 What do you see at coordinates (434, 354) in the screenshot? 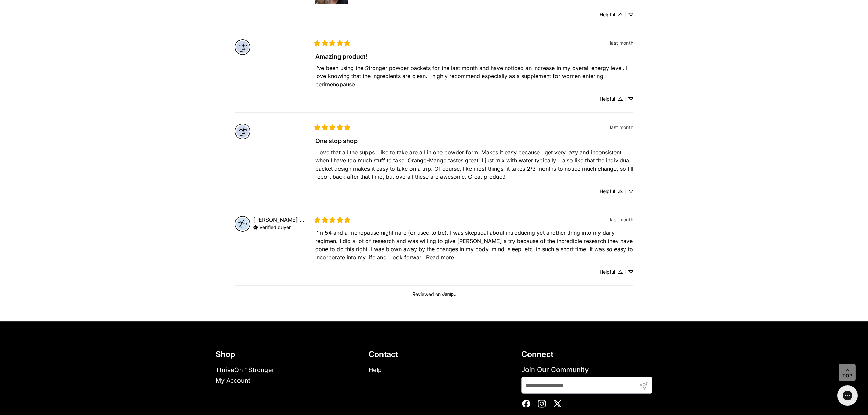
I see `h2: Contact` at bounding box center [434, 354].